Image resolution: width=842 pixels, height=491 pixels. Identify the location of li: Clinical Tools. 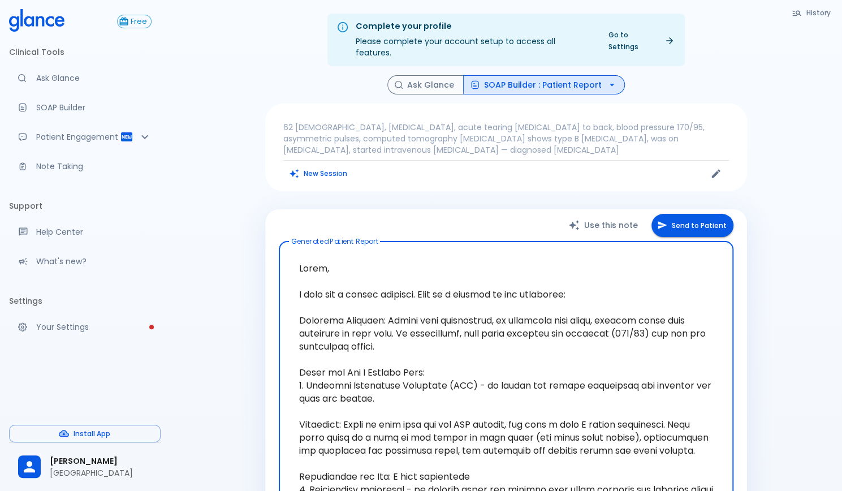
(85, 52).